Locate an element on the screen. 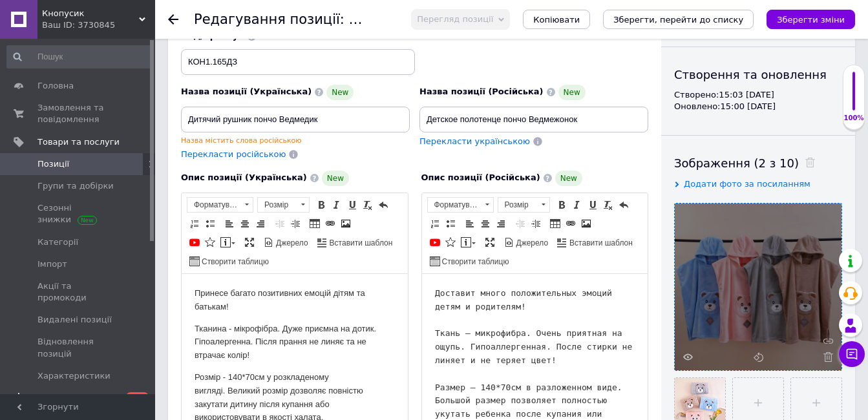 This screenshot has height=420, width=868. p: Розмір - 140*70см у розкладеному вигляді. Великий розмір дозволяє повністю закутати дитину після ... is located at coordinates (114, 137).